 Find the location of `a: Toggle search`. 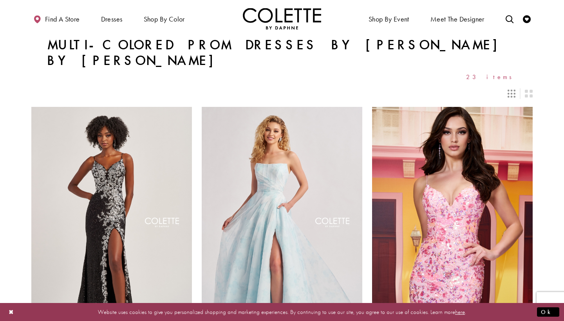

a: Toggle search is located at coordinates (510, 18).